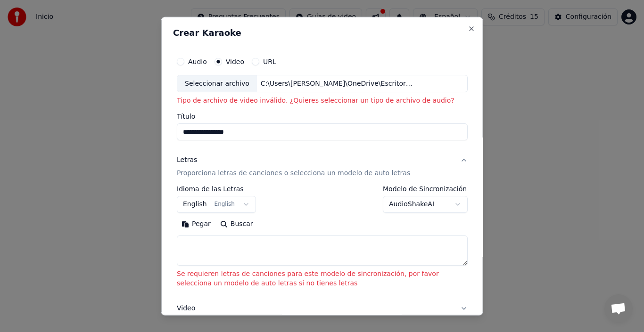 This screenshot has height=332, width=644. What do you see at coordinates (322, 33) in the screenshot?
I see `h2: Crear Karaoke` at bounding box center [322, 33].